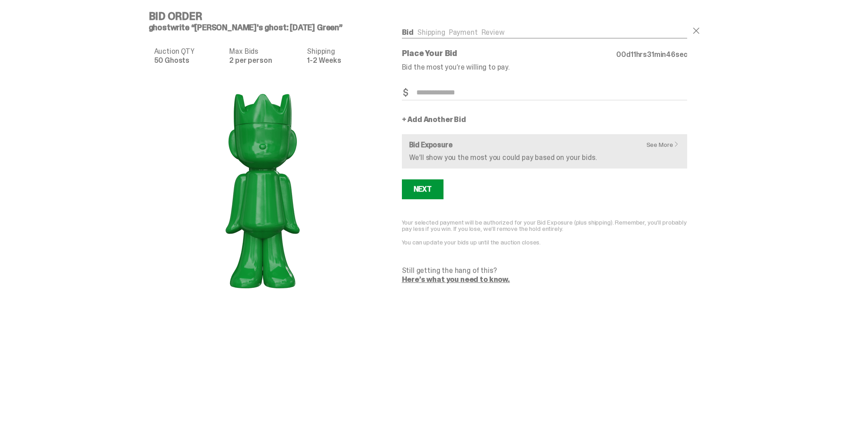 The image size is (868, 427). What do you see at coordinates (545, 158) in the screenshot?
I see `p: We’ll show you the most you could pay based on your bids.` at bounding box center [545, 158].